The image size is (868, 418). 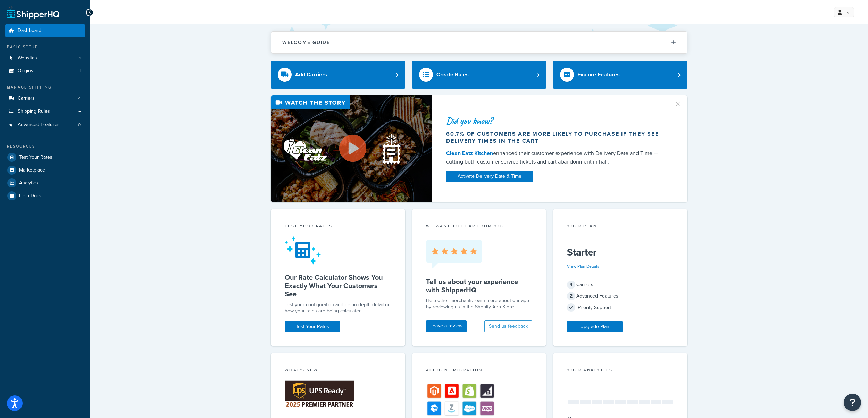 I want to click on span: Test Your Rates, so click(x=36, y=157).